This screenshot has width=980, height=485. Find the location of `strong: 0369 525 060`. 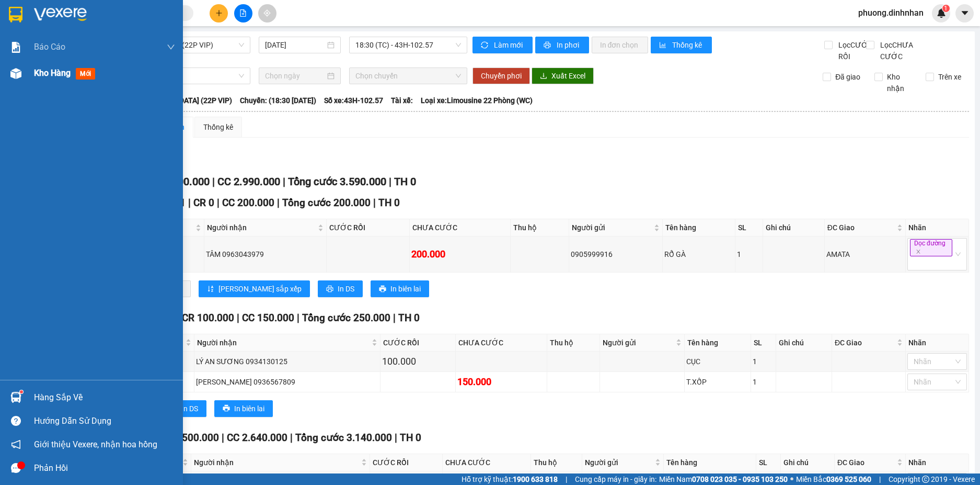

strong: 0369 525 060 is located at coordinates (848, 479).